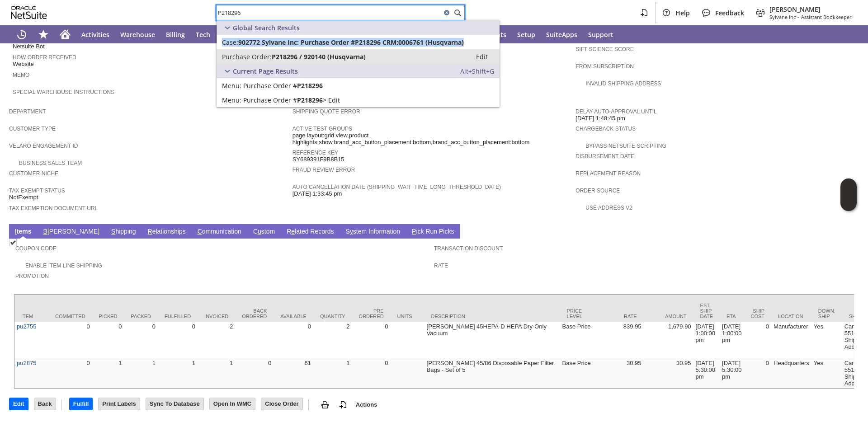 This screenshot has width=868, height=422. I want to click on a: Bypass NetSuite Scripting, so click(626, 146).